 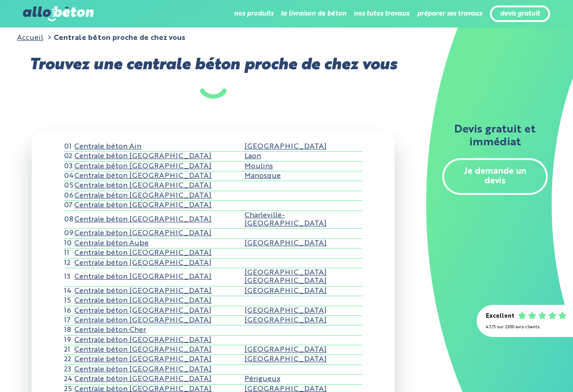 I want to click on li: Centrale béton proche de chez vous, so click(x=115, y=38).